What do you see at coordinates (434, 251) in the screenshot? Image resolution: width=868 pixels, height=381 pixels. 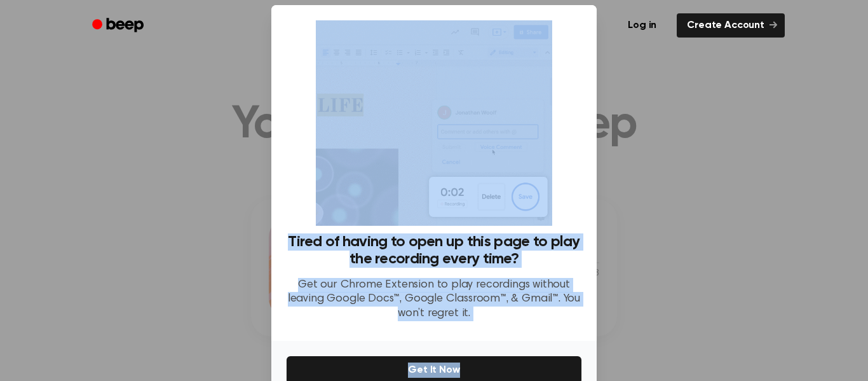 I see `h3: Tired of having to open up this page to play the recording every time?` at bounding box center [434, 251].